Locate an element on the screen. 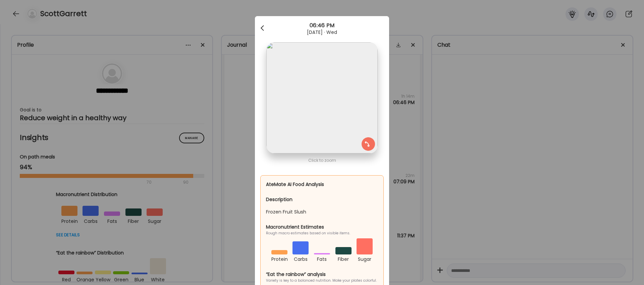  div: carbs is located at coordinates (301, 259).